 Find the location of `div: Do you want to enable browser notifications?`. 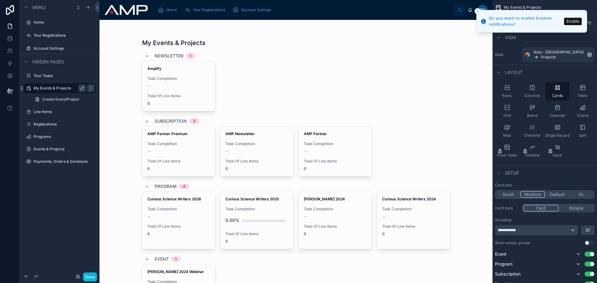

div: Do you want to enable browser notifications? is located at coordinates (526, 21).